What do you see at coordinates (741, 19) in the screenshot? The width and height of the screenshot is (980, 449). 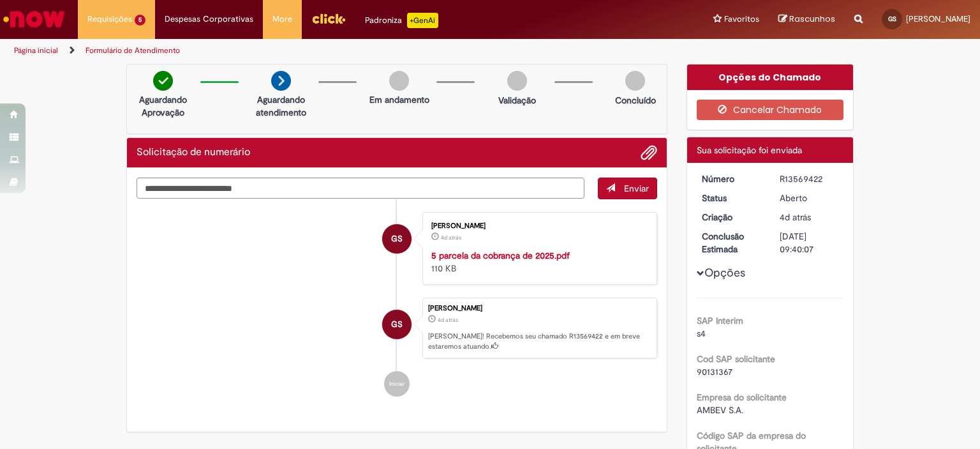 I see `span: Favoritos` at bounding box center [741, 19].